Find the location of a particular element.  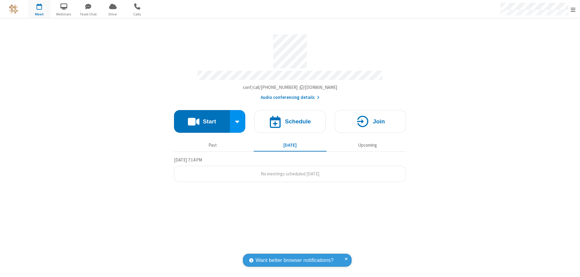

button: Copy my meeting room linkCopy my meeting room link is located at coordinates (290, 87).